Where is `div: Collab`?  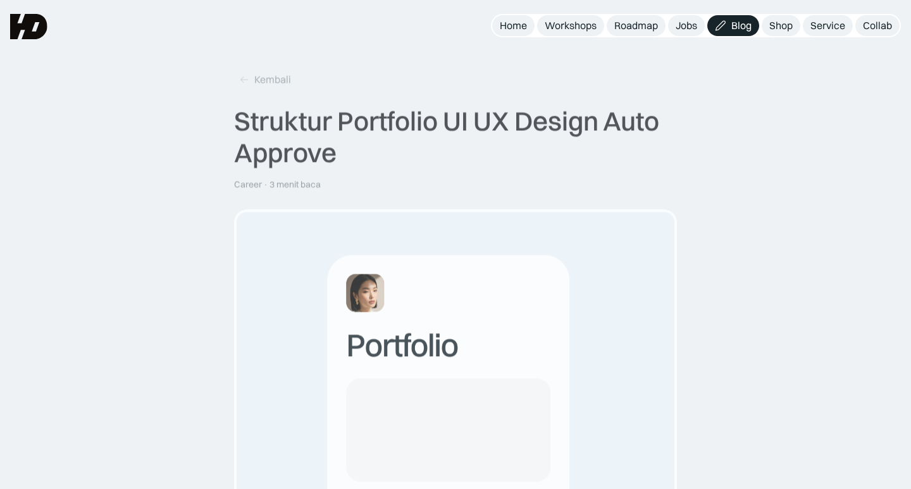 div: Collab is located at coordinates (878, 25).